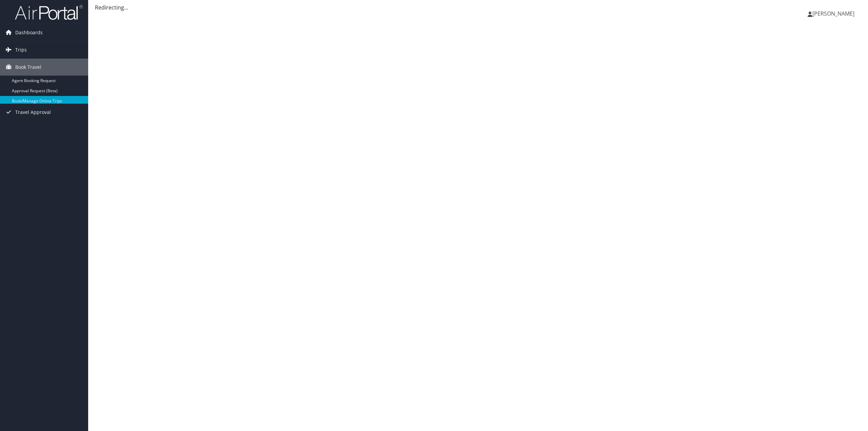  I want to click on span: Trips, so click(21, 50).